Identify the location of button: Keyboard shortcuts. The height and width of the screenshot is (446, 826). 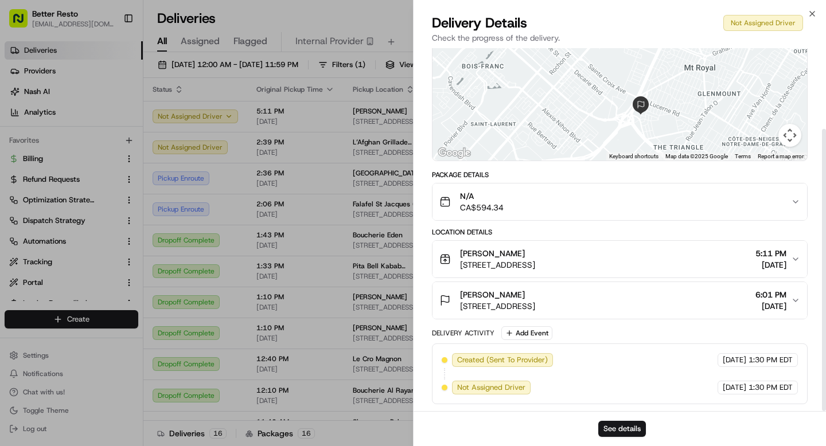
(634, 157).